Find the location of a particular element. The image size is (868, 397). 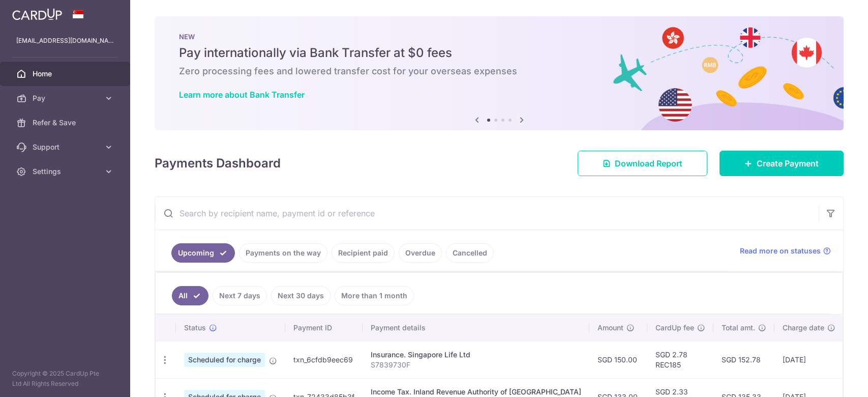

a: Read more on statuses is located at coordinates (784, 251).